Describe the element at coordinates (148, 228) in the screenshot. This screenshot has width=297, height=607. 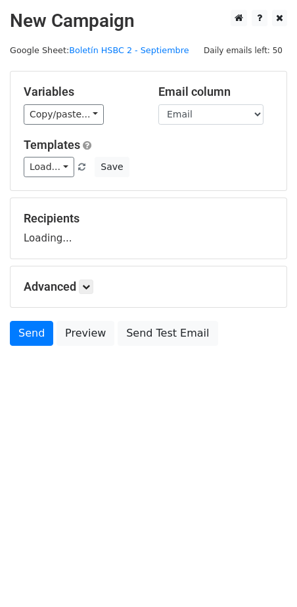
I see `div: Loading...` at that location.